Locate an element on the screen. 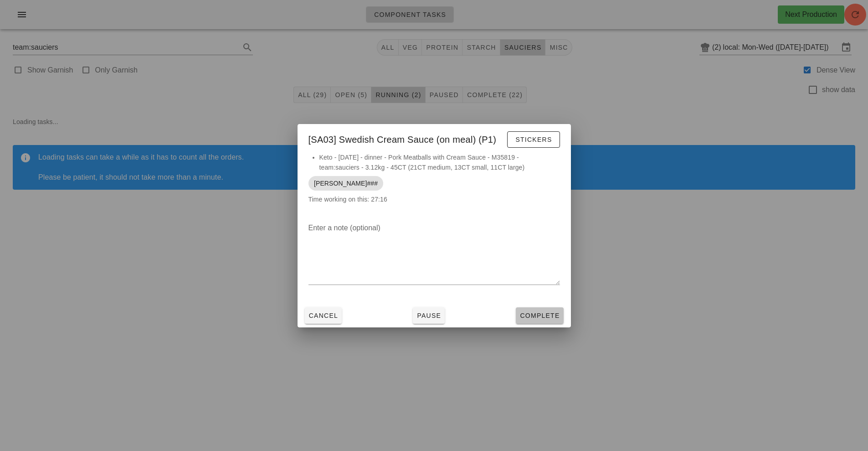 Image resolution: width=868 pixels, height=451 pixels. button: Complete is located at coordinates (540, 315).